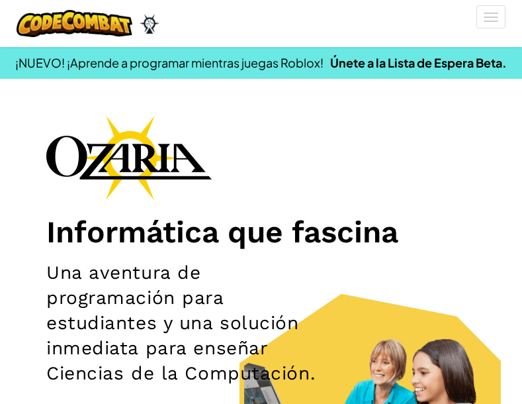 This screenshot has height=404, width=522. I want to click on h2: Una aventura de programación para estudiantes y una solución inmediata para enseñar Ciencias de l..., so click(190, 323).